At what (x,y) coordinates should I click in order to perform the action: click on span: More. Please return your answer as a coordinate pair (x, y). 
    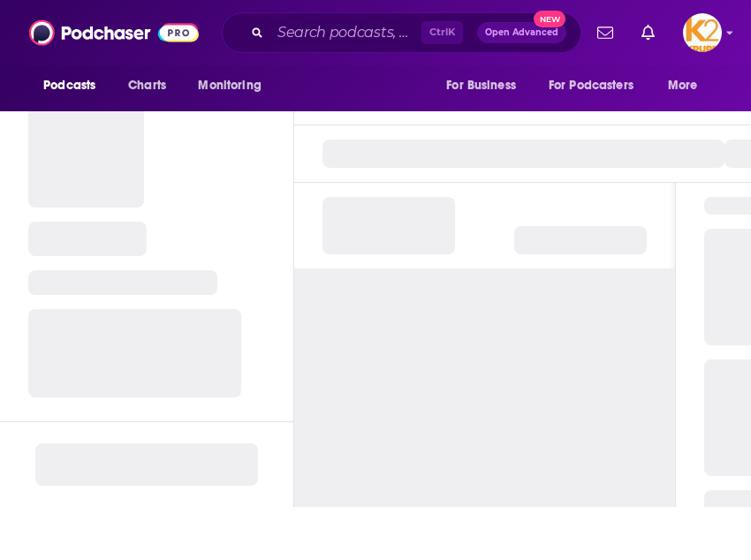
    Looking at the image, I should click on (683, 85).